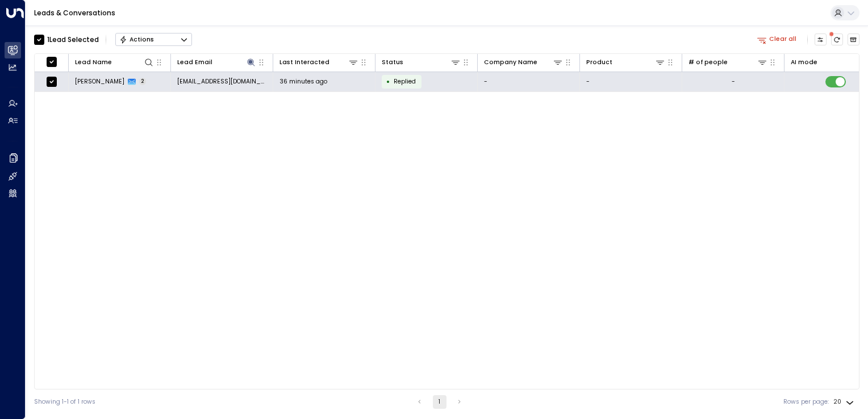 The width and height of the screenshot is (868, 419). Describe the element at coordinates (777, 39) in the screenshot. I see `button: Clear all` at that location.